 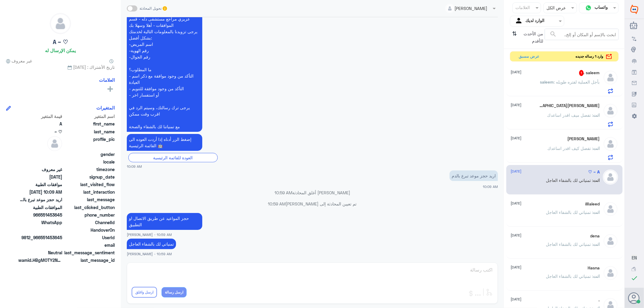 What do you see at coordinates (89, 215) in the screenshot?
I see `span: phone_number` at bounding box center [89, 215].